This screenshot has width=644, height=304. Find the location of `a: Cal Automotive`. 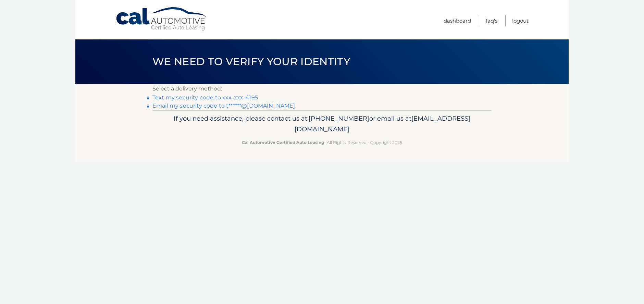

a: Cal Automotive is located at coordinates (162, 19).